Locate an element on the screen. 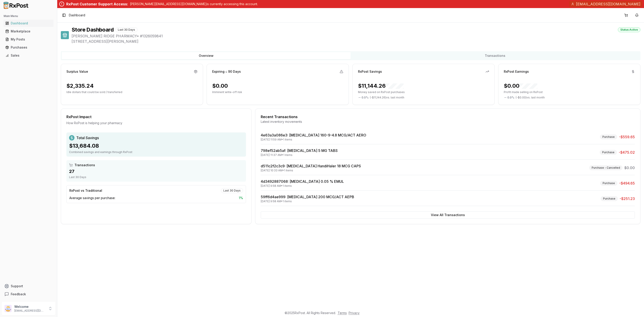 The height and width of the screenshot is (317, 644). a: Terms is located at coordinates (342, 312).